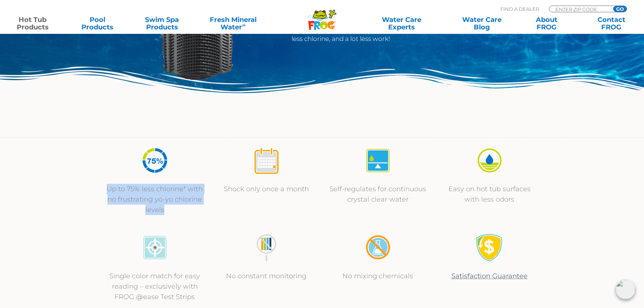 This screenshot has height=308, width=644. Describe the element at coordinates (401, 23) in the screenshot. I see `a: Water CareExperts` at that location.